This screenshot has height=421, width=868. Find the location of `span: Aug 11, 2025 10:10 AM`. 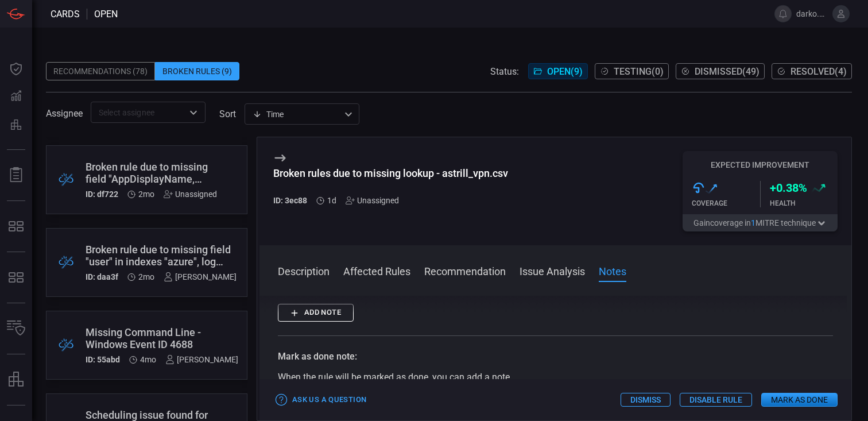

span: Aug 11, 2025 10:10 AM is located at coordinates (146, 194).